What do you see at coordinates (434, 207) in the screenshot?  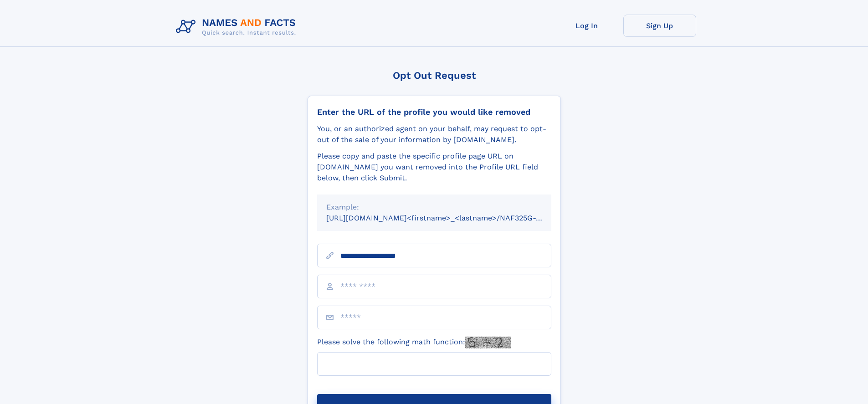 I see `div: Example:` at bounding box center [434, 207].